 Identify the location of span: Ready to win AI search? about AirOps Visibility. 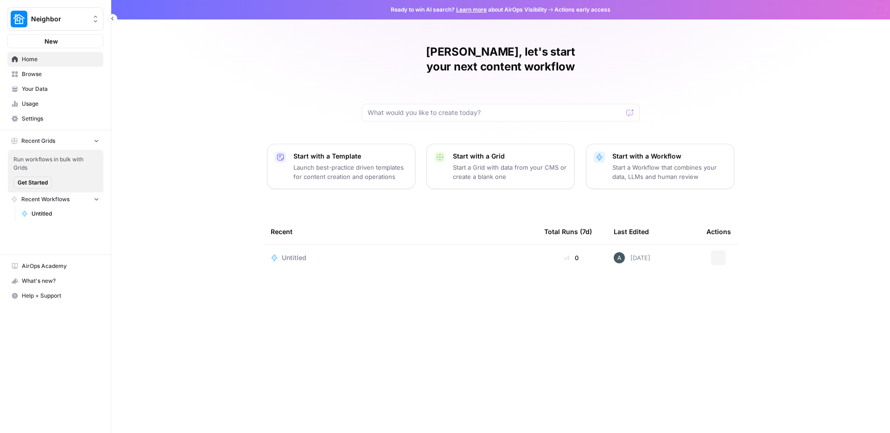
(469, 10).